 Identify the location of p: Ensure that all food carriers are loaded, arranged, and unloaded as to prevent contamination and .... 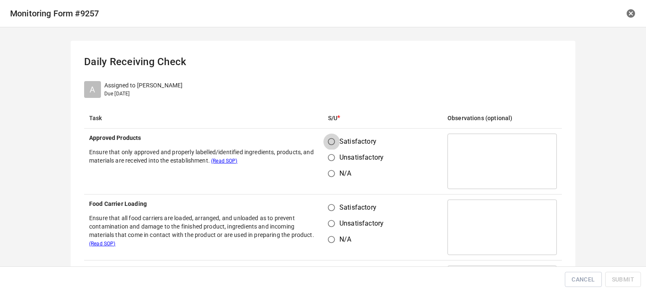
(204, 231).